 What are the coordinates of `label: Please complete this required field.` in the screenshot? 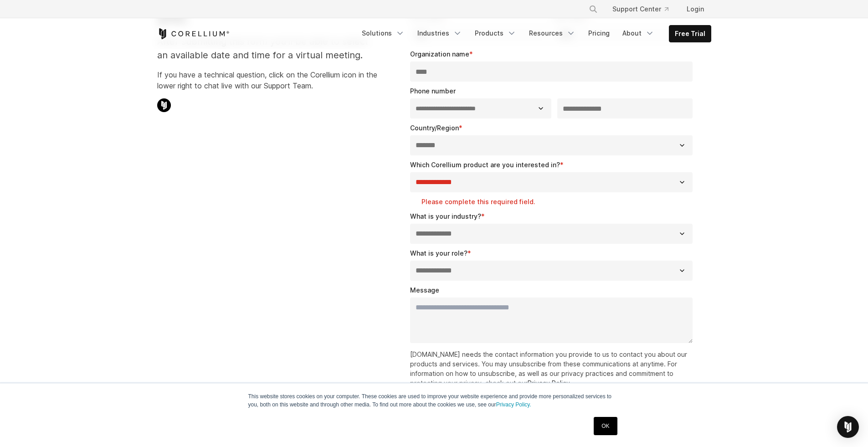 It's located at (559, 202).